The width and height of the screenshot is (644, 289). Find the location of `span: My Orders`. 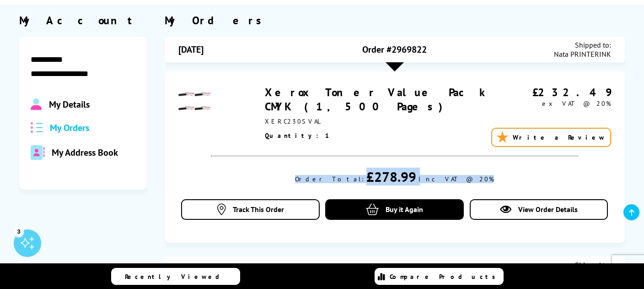

span: My Orders is located at coordinates (70, 128).